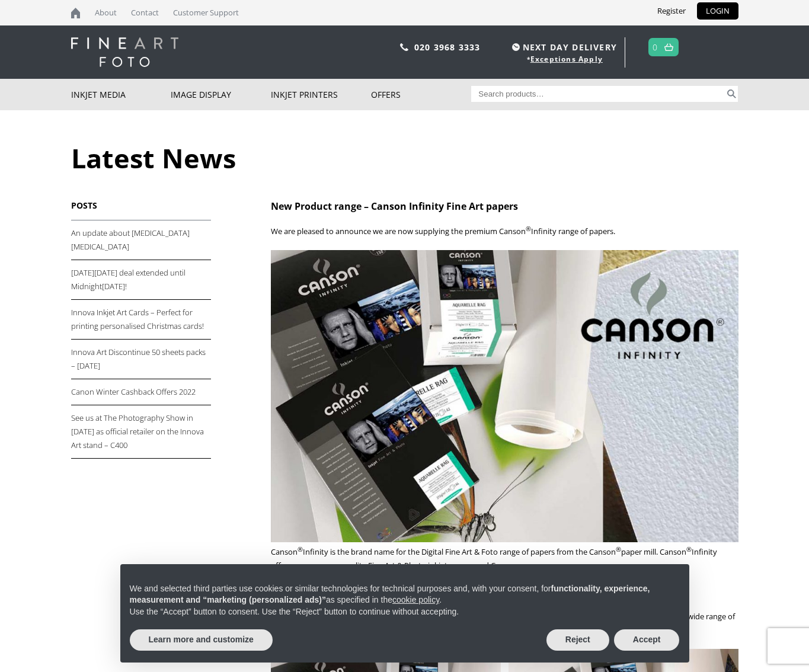 Image resolution: width=809 pixels, height=672 pixels. What do you see at coordinates (718, 11) in the screenshot?
I see `a: LOGIN` at bounding box center [718, 11].